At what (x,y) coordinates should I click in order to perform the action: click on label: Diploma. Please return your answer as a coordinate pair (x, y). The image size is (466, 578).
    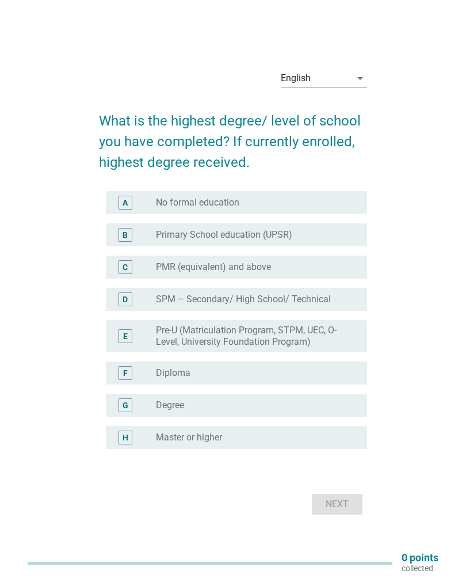
    Looking at the image, I should click on (173, 373).